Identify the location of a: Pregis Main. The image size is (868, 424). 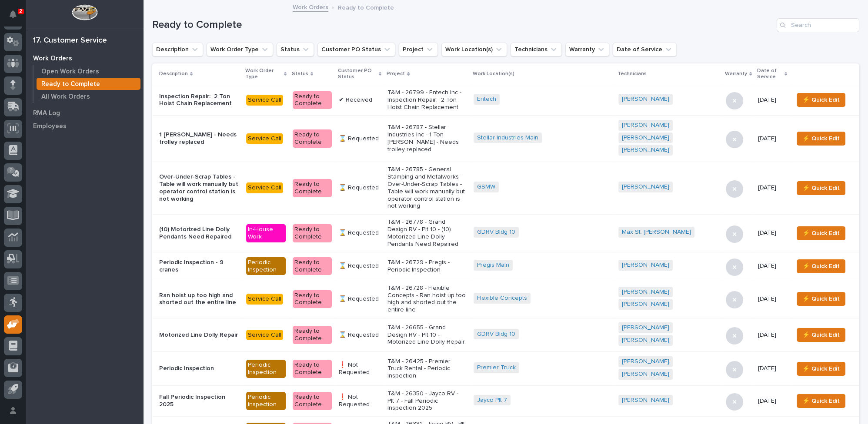
(493, 265).